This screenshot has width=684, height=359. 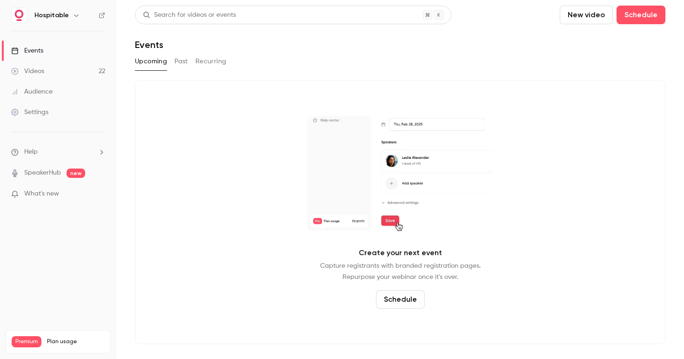 I want to click on div: Events, so click(x=27, y=51).